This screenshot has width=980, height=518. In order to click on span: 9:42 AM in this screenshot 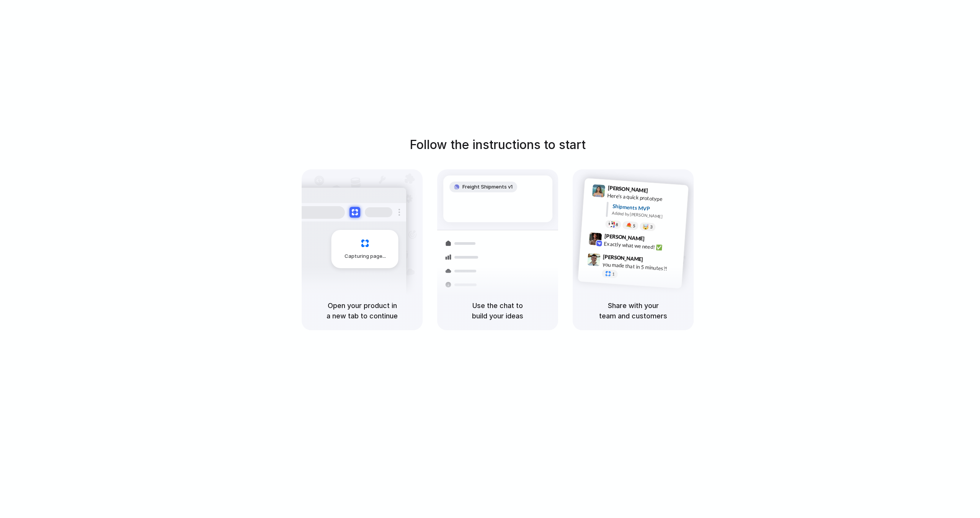, I will do `click(655, 240)`.